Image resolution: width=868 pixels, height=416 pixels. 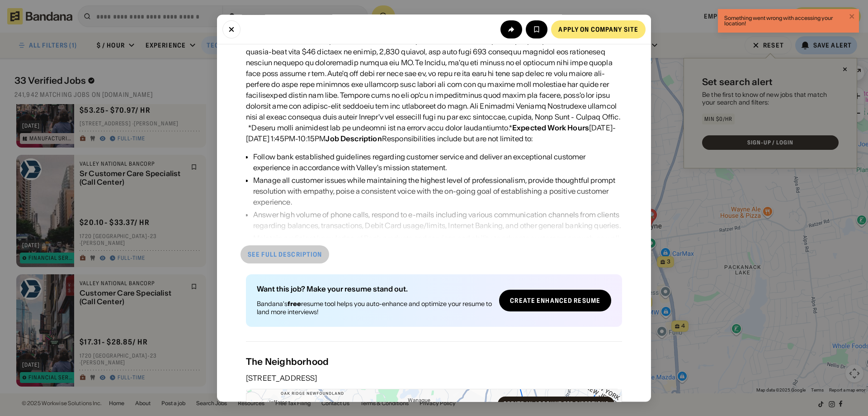 I want to click on div: See full description, so click(x=285, y=254).